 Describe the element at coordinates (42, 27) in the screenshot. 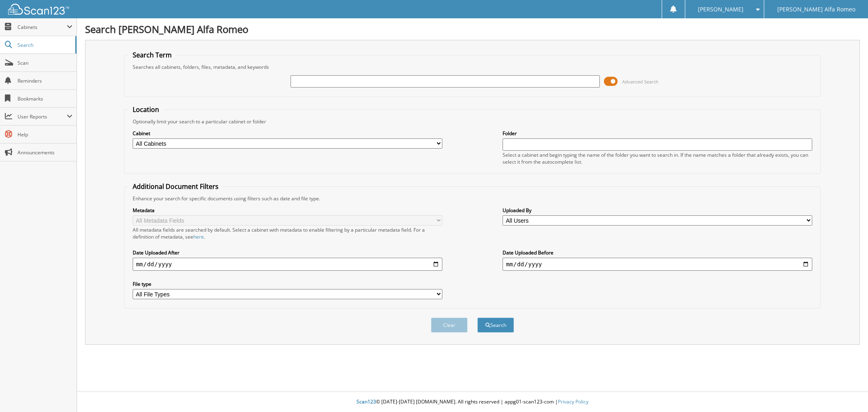

I see `span: Cabinets` at that location.